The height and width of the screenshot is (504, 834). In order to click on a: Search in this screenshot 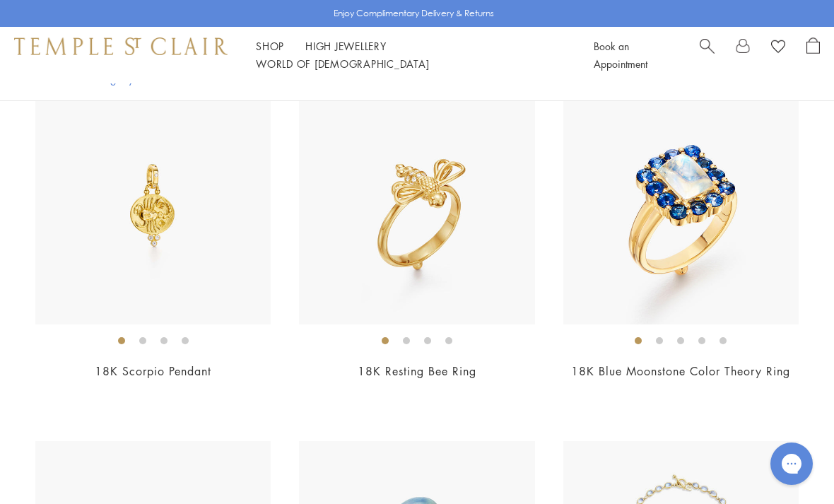, I will do `click(707, 55)`.